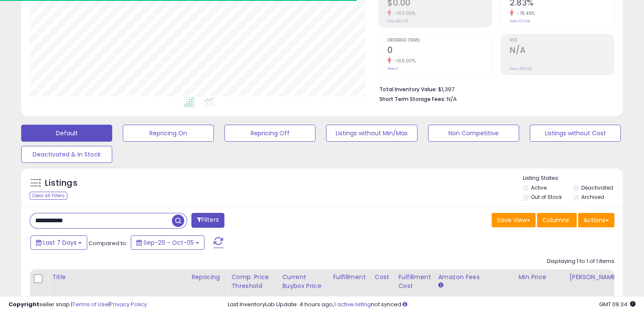 The image size is (644, 313). I want to click on div: Comp. Price Threshold, so click(253, 282).